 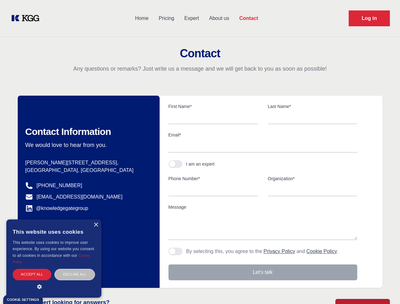 What do you see at coordinates (96, 225) in the screenshot?
I see `div: Close` at bounding box center [96, 225].